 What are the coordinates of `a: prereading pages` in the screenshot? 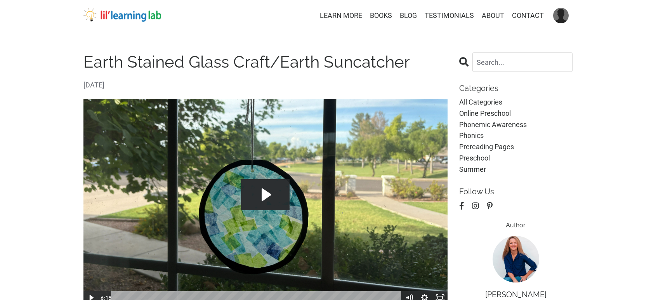 It's located at (516, 147).